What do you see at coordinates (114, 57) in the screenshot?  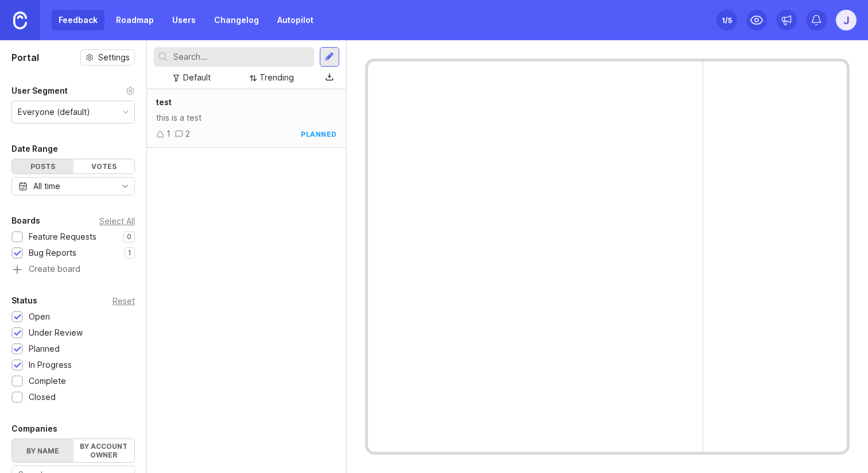 I see `span: Settings` at bounding box center [114, 57].